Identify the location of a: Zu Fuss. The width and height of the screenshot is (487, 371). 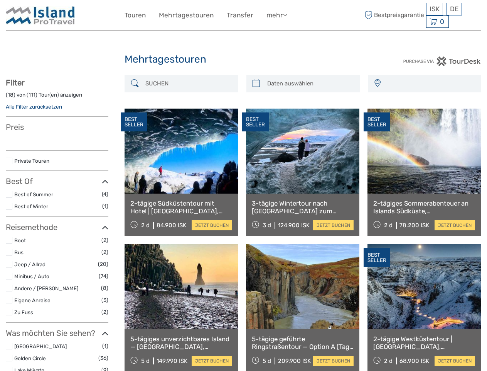
(24, 312).